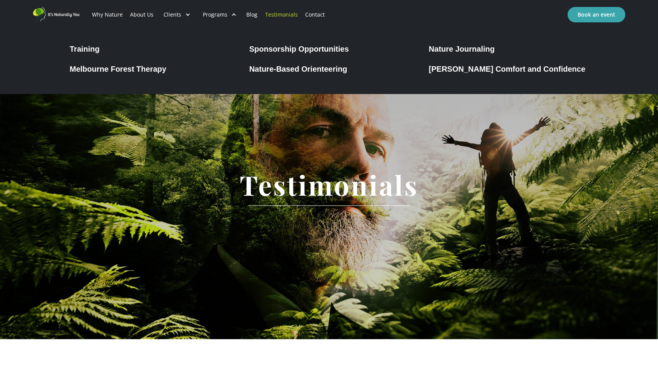  I want to click on a: home, so click(56, 14).